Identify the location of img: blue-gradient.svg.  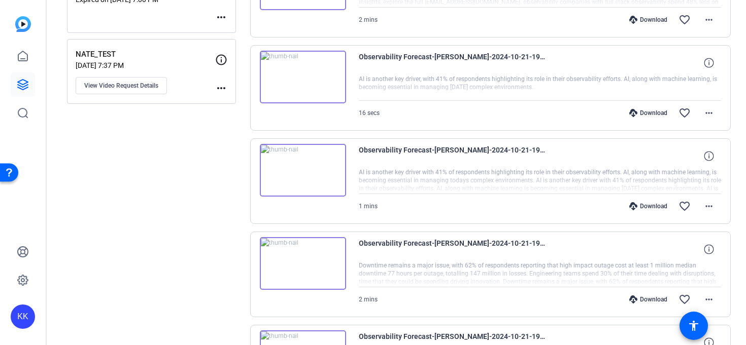
(23, 24).